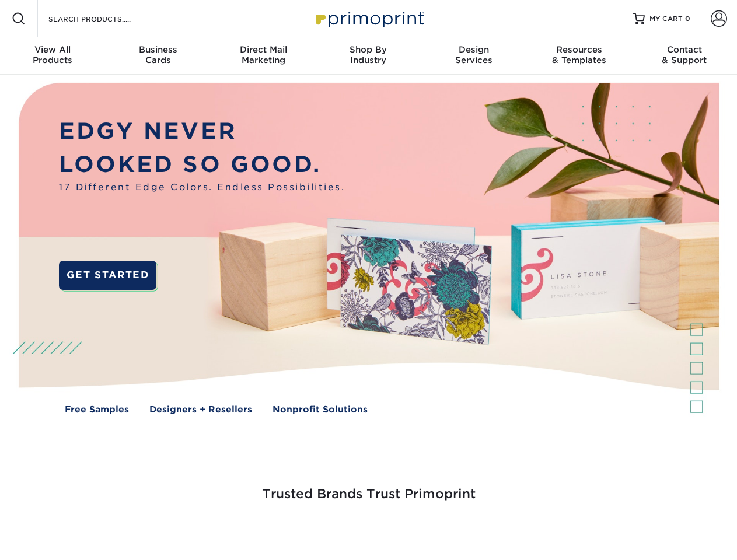  What do you see at coordinates (368, 56) in the screenshot?
I see `a: Shop ByIndustry` at bounding box center [368, 56].